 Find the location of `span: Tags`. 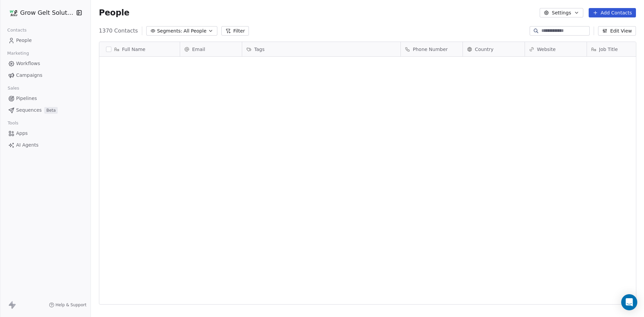

span: Tags is located at coordinates (259, 49).